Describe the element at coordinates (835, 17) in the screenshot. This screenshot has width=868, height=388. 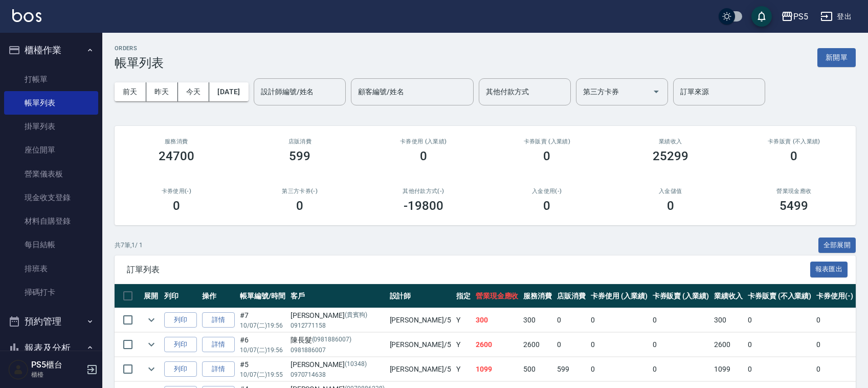
I see `button: 登出` at that location.